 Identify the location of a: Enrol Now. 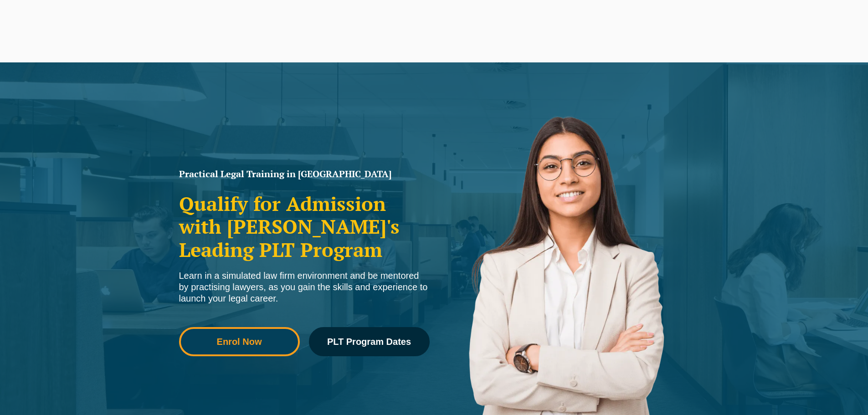
(239, 342).